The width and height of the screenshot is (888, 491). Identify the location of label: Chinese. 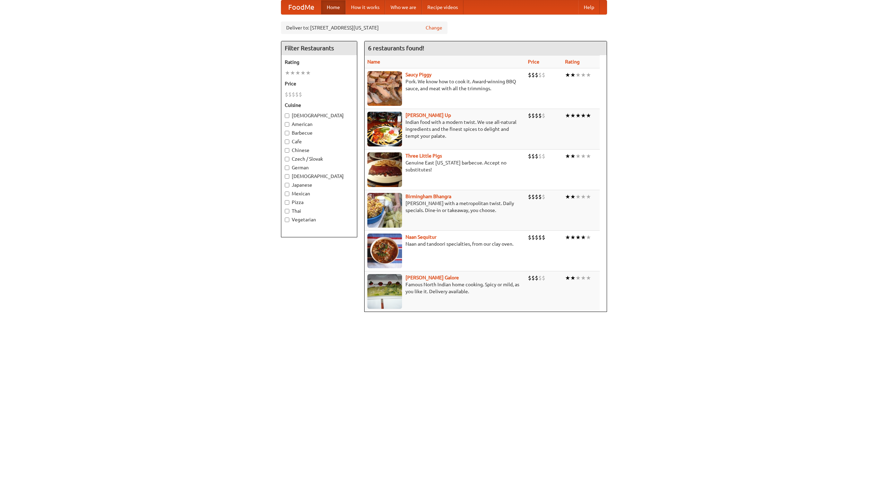
(319, 150).